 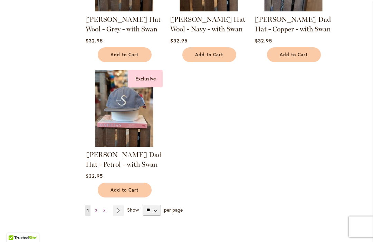 What do you see at coordinates (104, 210) in the screenshot?
I see `span: 3` at bounding box center [104, 210].